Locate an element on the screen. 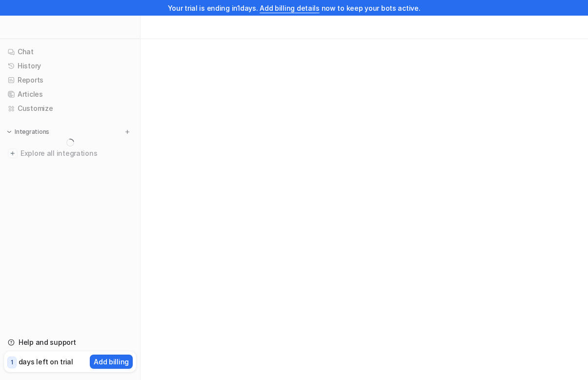  button: Integrations is located at coordinates (28, 132).